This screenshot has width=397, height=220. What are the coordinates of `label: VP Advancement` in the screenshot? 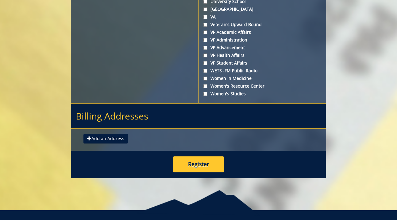 It's located at (263, 48).